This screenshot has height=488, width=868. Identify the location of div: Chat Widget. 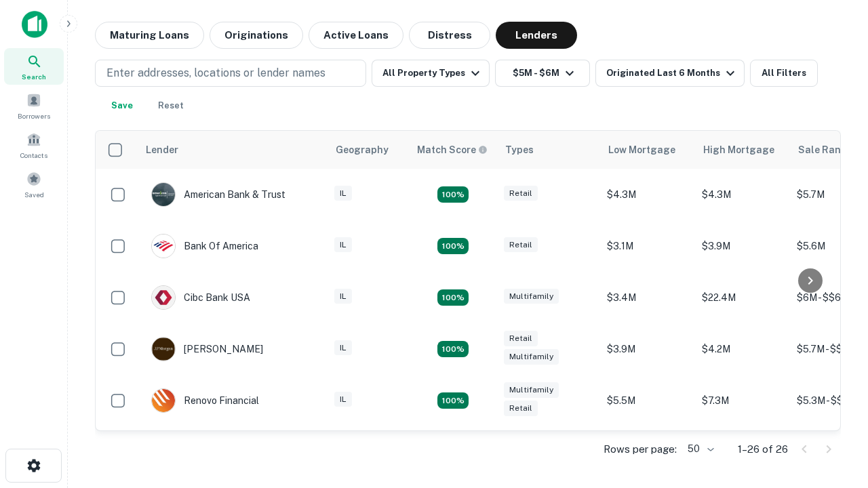
(834, 412).